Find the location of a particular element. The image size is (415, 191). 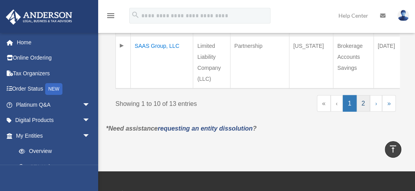

a: requesting an entity dissolution is located at coordinates (205, 128).